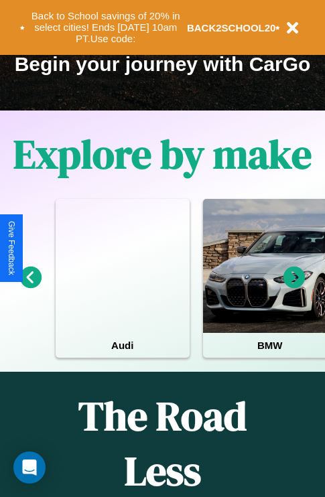 This screenshot has width=325, height=497. Describe the element at coordinates (123, 345) in the screenshot. I see `h4: Audi` at that location.